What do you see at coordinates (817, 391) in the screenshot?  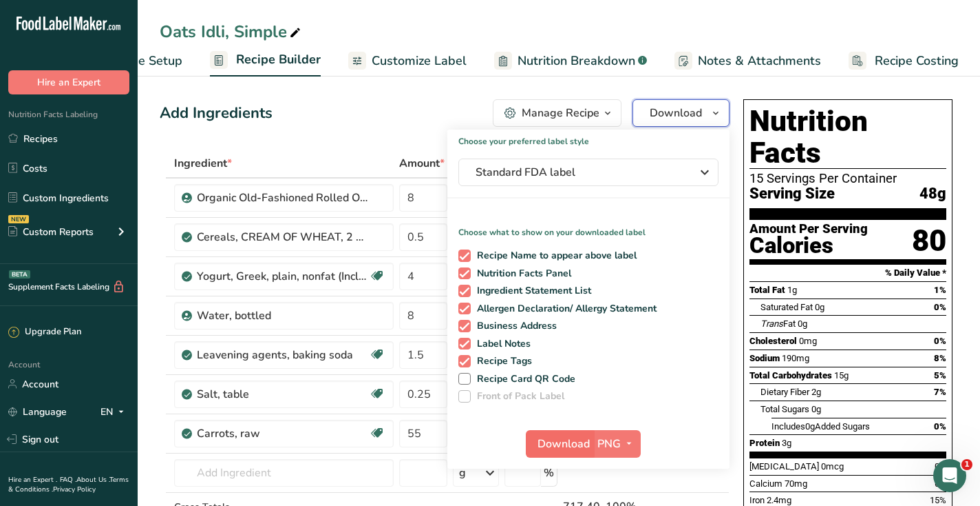 I see `span: 2g` at bounding box center [817, 391].